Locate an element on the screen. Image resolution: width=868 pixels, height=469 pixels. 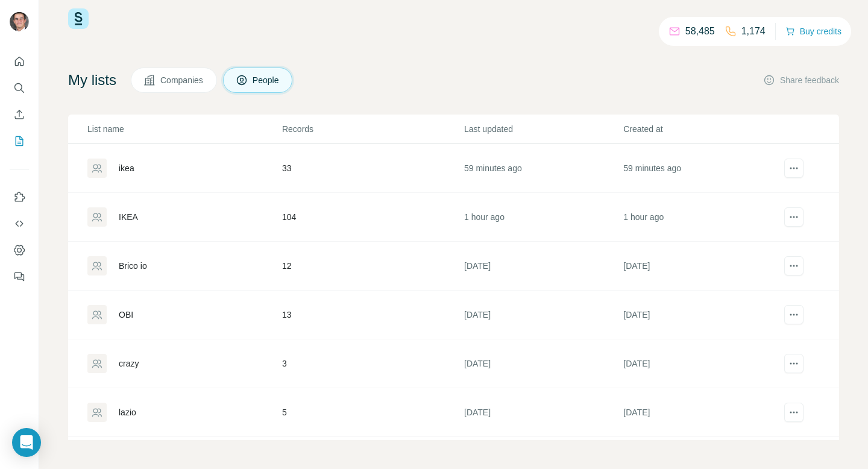
td: 5 is located at coordinates (373, 412).